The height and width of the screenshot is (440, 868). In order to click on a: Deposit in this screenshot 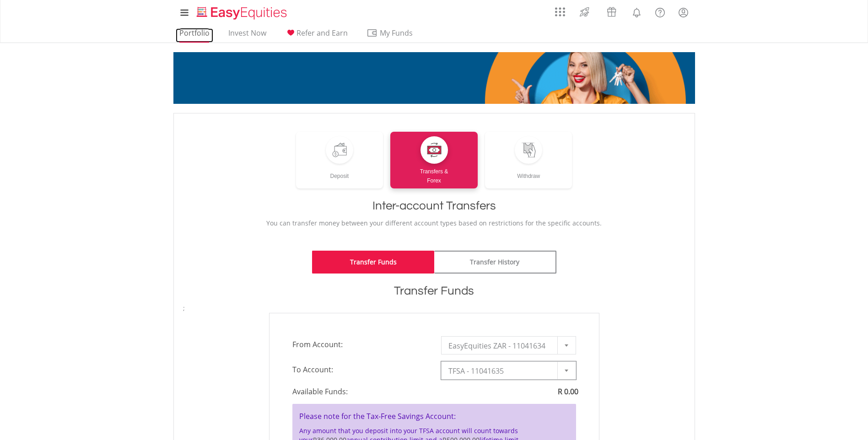, I will do `click(340, 160)`.